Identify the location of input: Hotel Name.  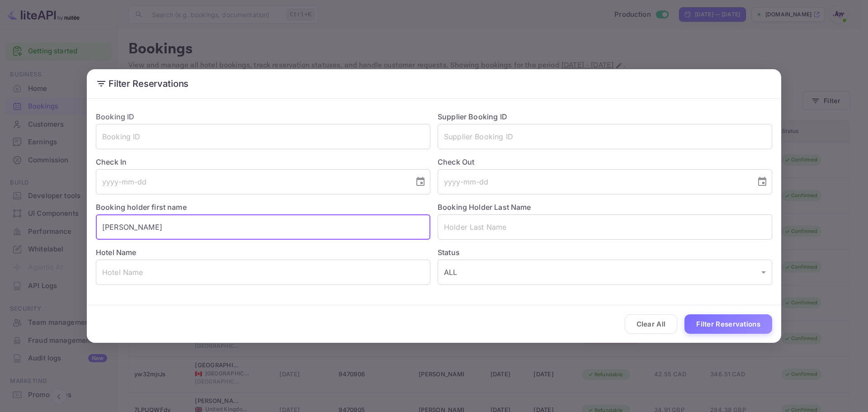
(263, 272).